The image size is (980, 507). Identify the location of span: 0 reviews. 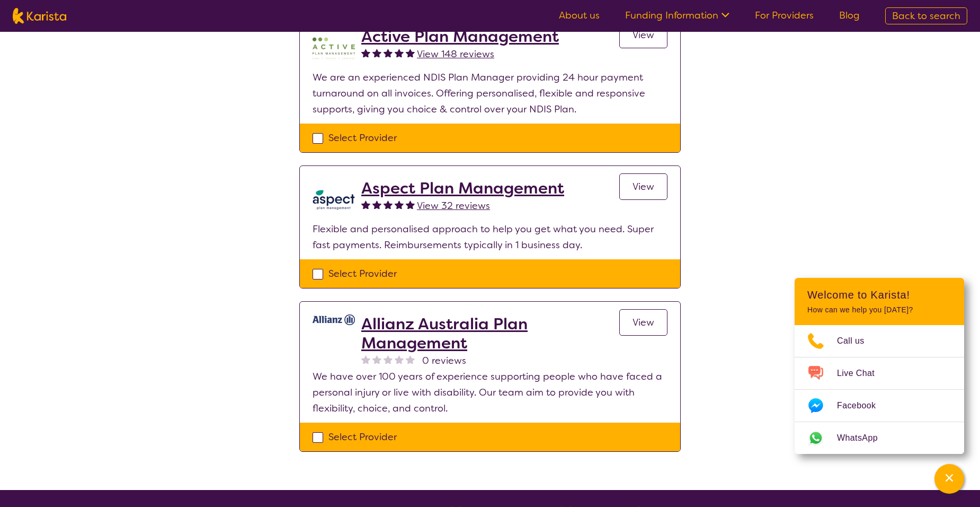
(444, 360).